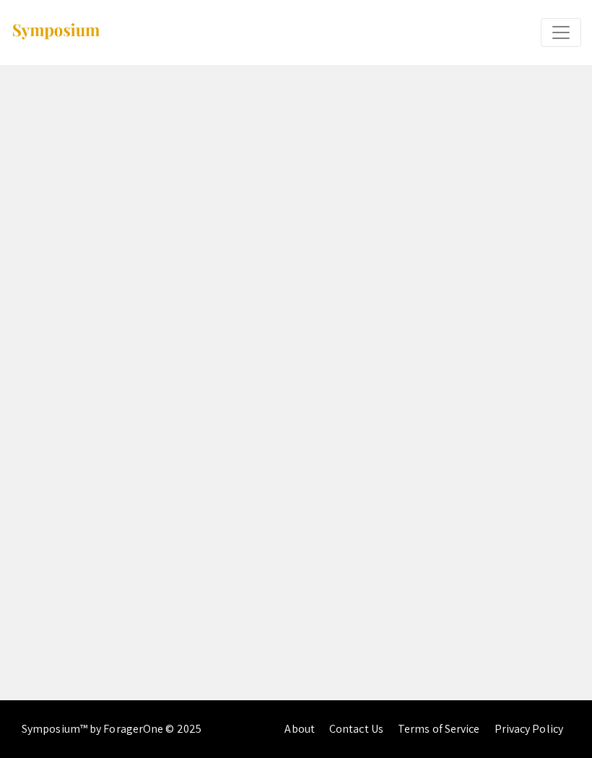  I want to click on div: Symposium™ by ForagerOne © 2025, so click(111, 729).